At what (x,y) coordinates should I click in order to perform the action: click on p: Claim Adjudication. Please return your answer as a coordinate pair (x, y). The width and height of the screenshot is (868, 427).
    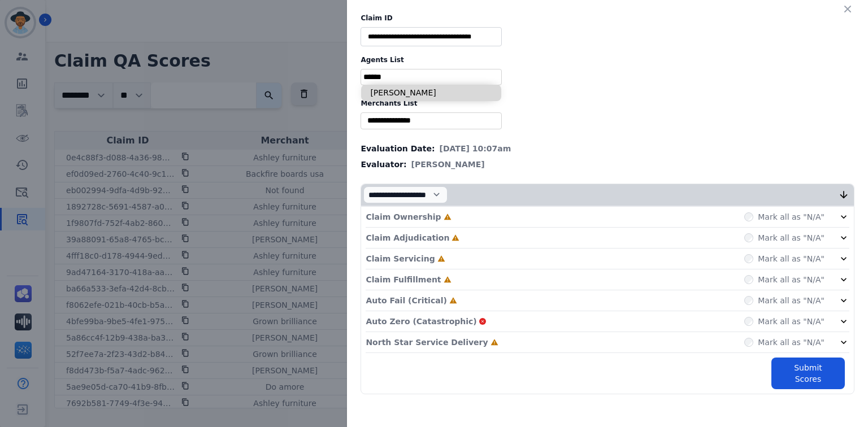
    Looking at the image, I should click on (408, 238).